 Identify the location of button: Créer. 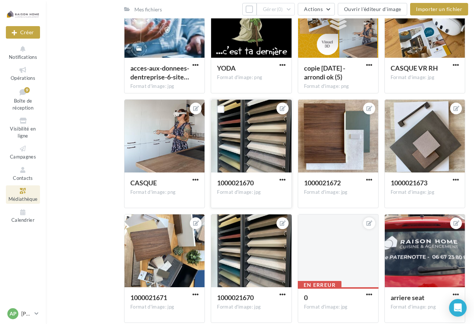
(23, 32).